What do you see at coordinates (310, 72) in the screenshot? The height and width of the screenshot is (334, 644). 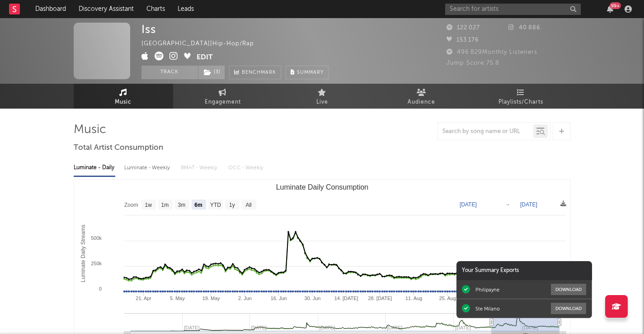 I see `span: Summary` at bounding box center [310, 72].